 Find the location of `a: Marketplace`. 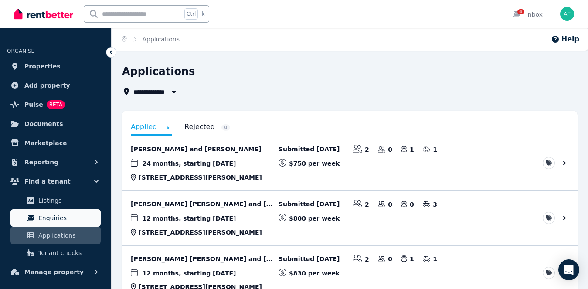

a: Marketplace is located at coordinates (55, 143).